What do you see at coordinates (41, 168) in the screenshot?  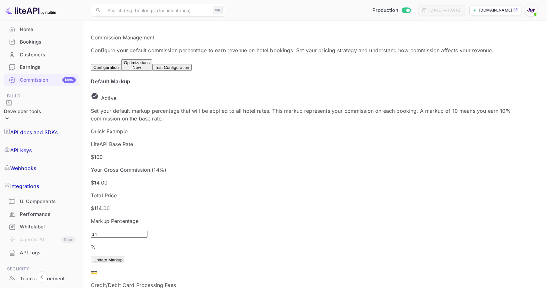 I see `div: Webhooks` at bounding box center [41, 168].